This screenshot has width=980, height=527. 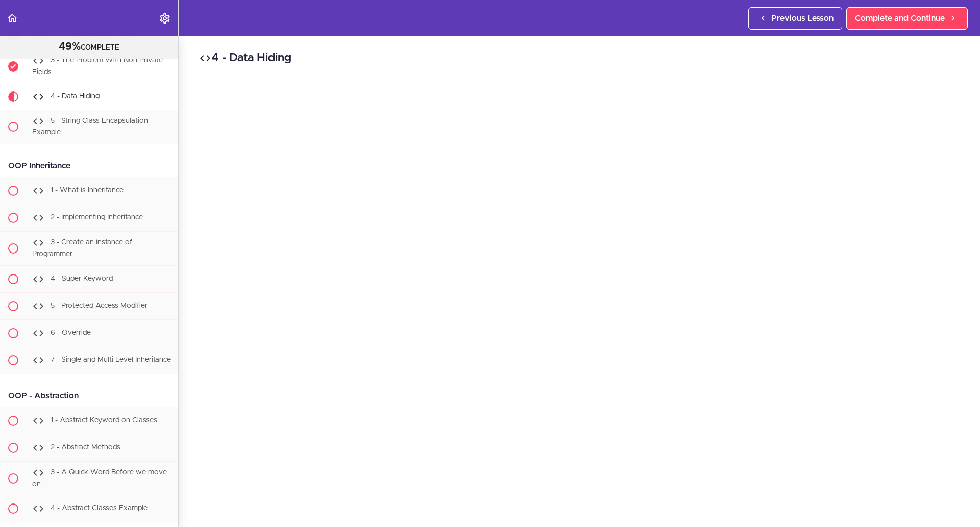 I want to click on span: 3 - A Quick Word Before we move on, so click(x=100, y=478).